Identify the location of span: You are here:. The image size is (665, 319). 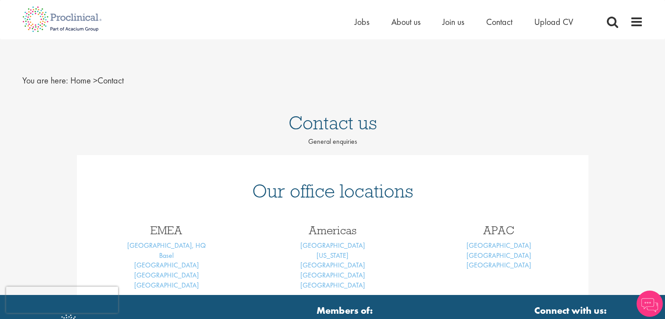
(45, 80).